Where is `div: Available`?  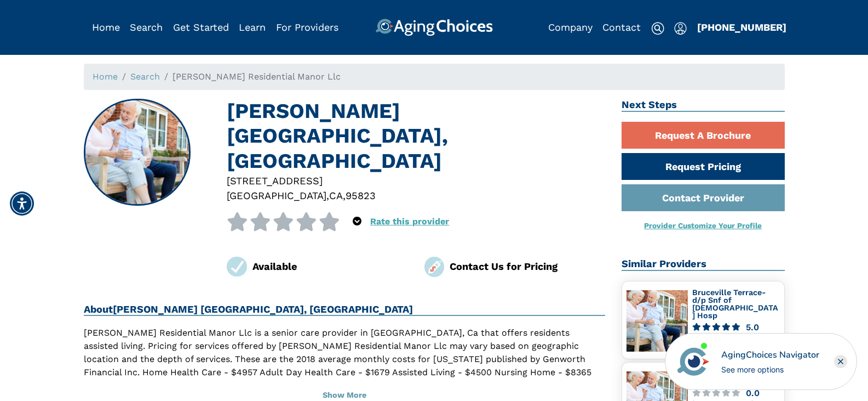
div: Available is located at coordinates (330, 266).